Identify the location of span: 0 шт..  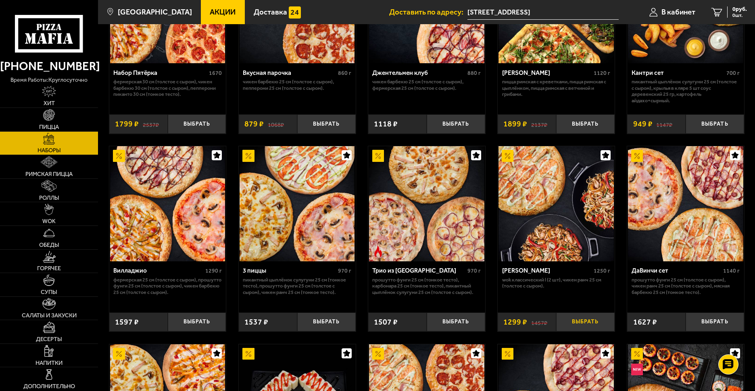
(739, 15).